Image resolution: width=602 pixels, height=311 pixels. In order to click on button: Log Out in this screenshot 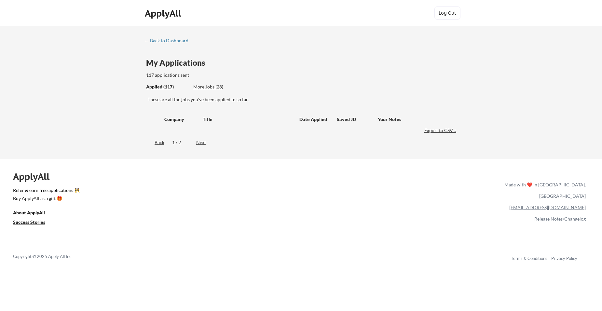, I will do `click(448, 13)`.